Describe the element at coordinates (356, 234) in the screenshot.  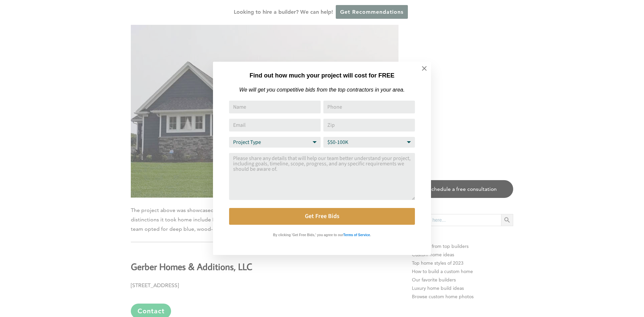
I see `a: Terms of Service` at that location.